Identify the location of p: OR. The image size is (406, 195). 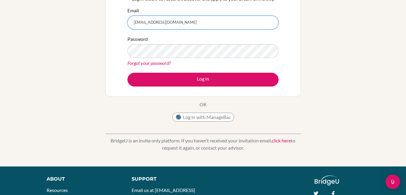
(203, 105).